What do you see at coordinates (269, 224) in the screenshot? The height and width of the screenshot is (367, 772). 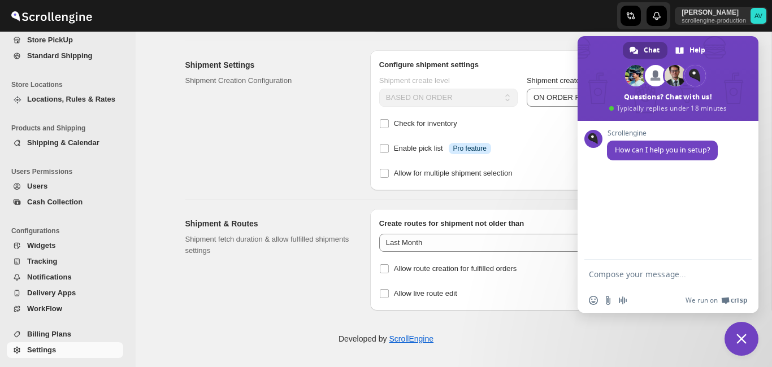 I see `h2: Shipment & Routes` at bounding box center [269, 224].